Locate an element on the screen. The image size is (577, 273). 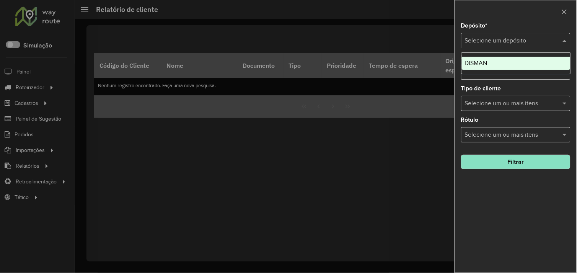
label: Setor is located at coordinates (469, 57).